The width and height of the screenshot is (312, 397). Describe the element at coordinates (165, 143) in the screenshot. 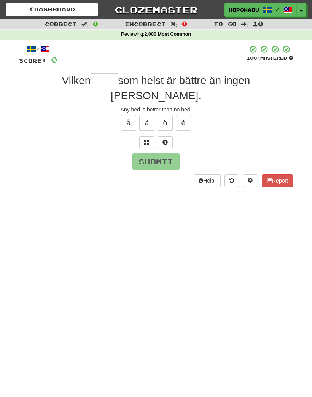

I see `button: Single letter hint - you only get 1 per sentence and score half the points! alt+h` at that location.